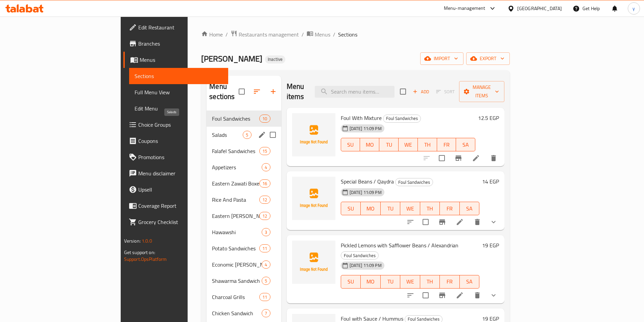 This screenshot has height=322, width=644. Describe the element at coordinates (181, 27) in the screenshot. I see `span: Edit Restaurant` at that location.